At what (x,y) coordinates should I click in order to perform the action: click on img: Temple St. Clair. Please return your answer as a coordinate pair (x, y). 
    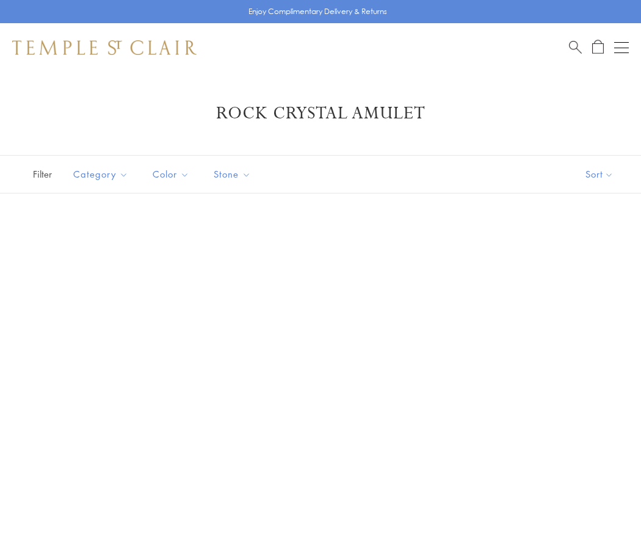
    Looking at the image, I should click on (104, 48).